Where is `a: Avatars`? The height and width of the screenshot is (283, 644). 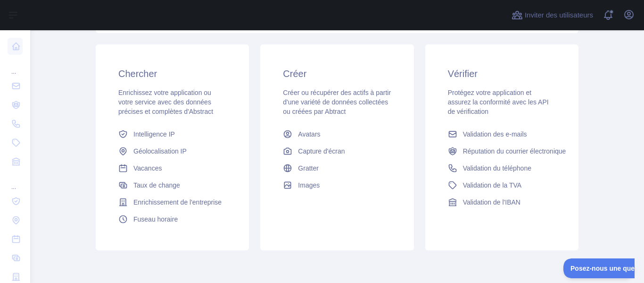 a: Avatars is located at coordinates (337, 134).